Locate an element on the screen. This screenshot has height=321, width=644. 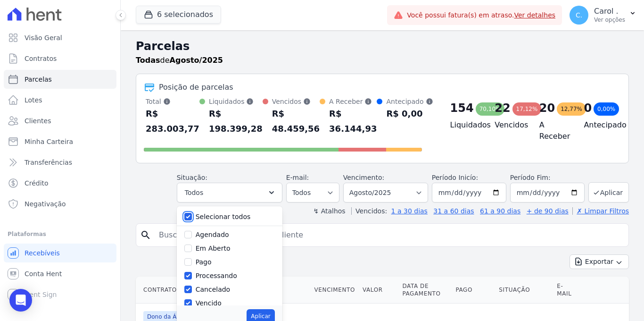
a: Minha Carteira is located at coordinates (60, 142).